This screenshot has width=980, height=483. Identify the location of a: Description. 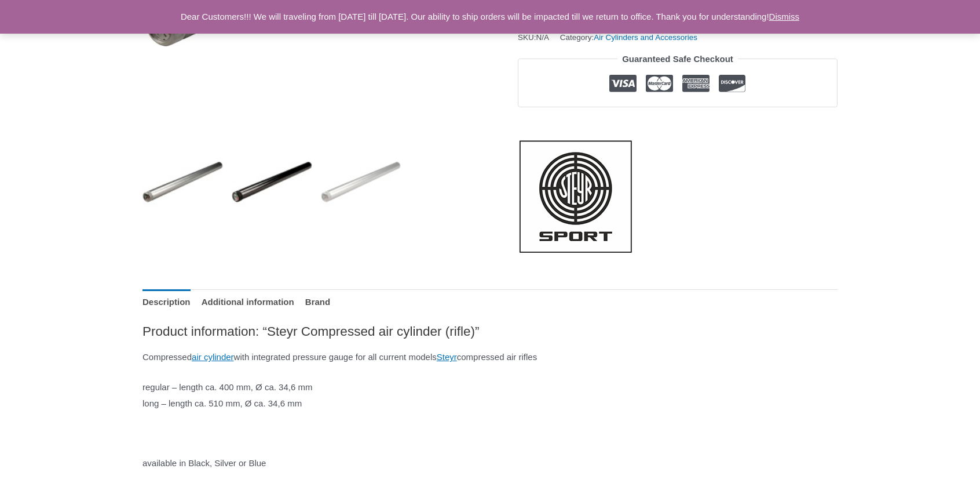
(166, 301).